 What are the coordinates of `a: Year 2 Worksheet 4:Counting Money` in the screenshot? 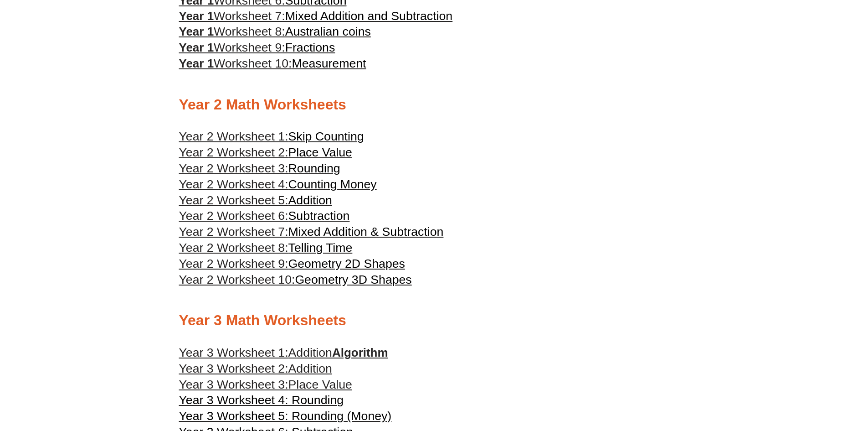 It's located at (278, 185).